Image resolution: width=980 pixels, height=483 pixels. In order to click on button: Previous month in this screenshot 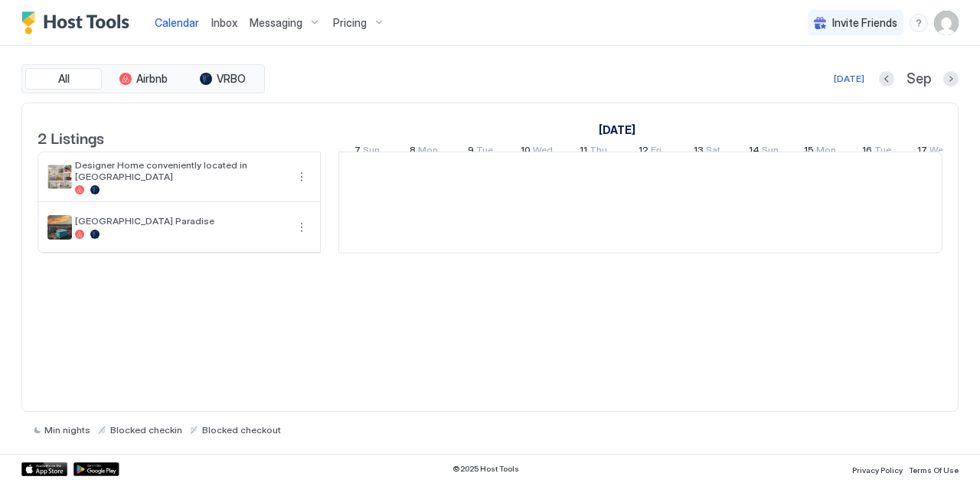, I will do `click(886, 79)`.